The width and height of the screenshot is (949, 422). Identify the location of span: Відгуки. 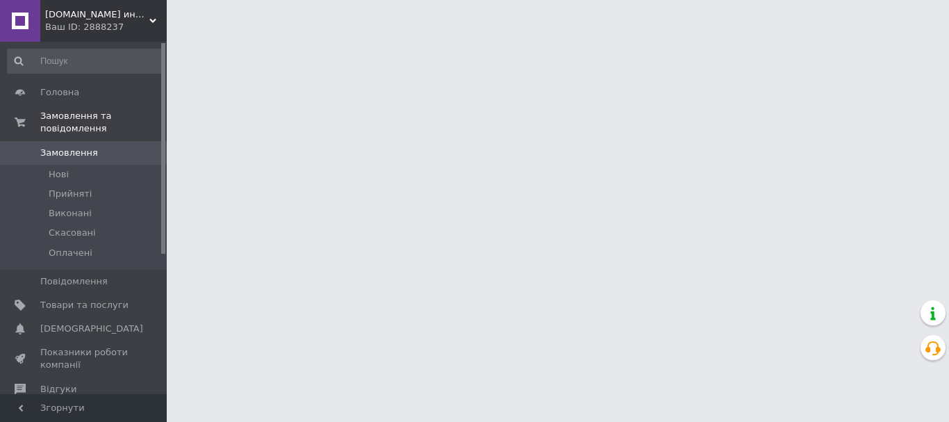
(58, 389).